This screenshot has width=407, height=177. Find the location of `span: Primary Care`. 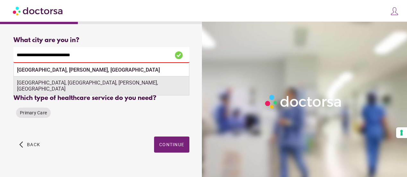

span: Primary Care is located at coordinates (33, 113).